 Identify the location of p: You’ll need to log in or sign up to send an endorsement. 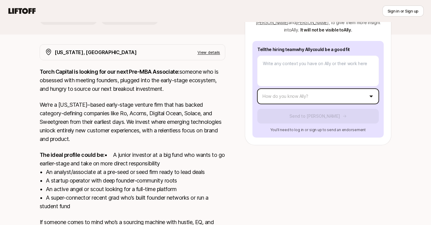
(318, 130).